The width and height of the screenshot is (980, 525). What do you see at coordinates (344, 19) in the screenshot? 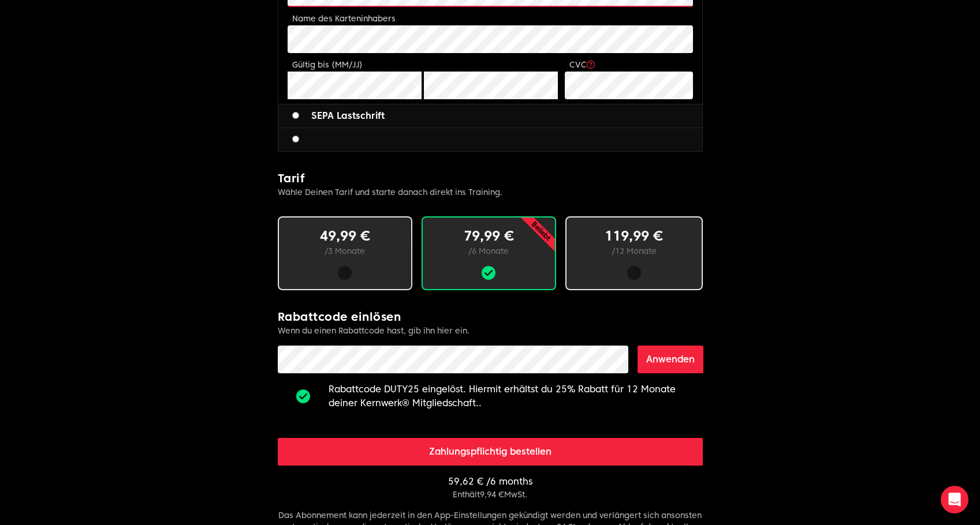
I see `label: Name des Karteninhabers` at bounding box center [344, 19].